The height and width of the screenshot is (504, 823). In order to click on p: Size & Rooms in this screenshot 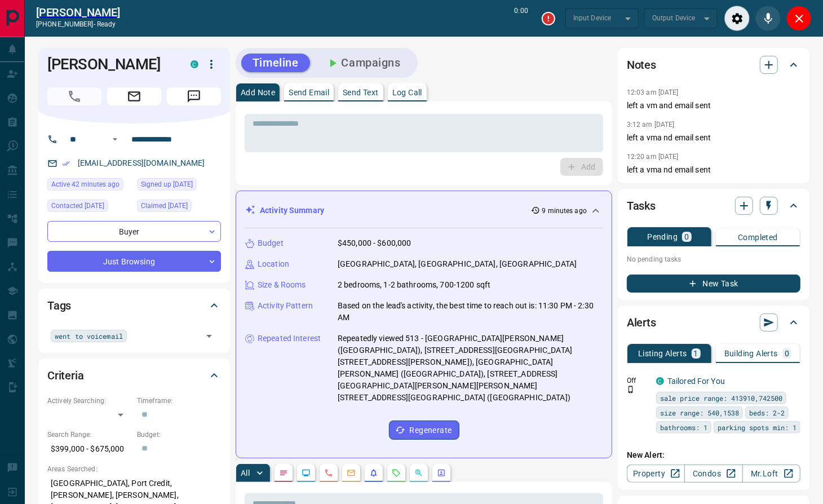, I will do `click(282, 285)`.